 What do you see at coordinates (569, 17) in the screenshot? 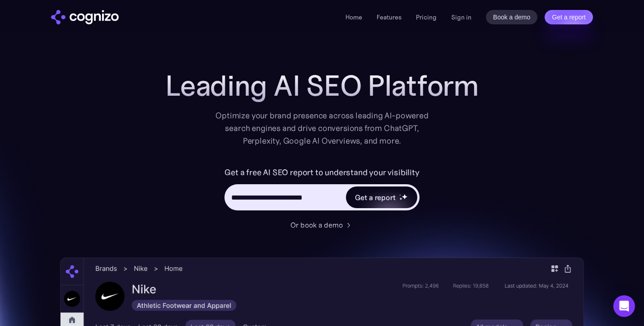
I see `a: Get a report` at bounding box center [569, 17].